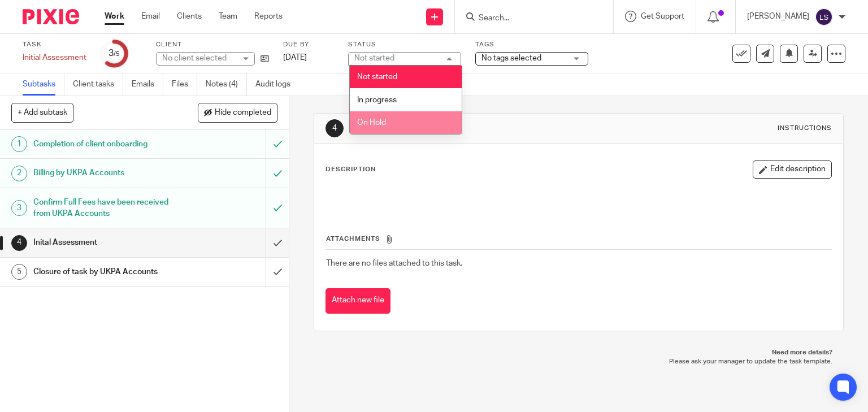 The image size is (868, 412). Describe the element at coordinates (213, 45) in the screenshot. I see `label: Client` at that location.